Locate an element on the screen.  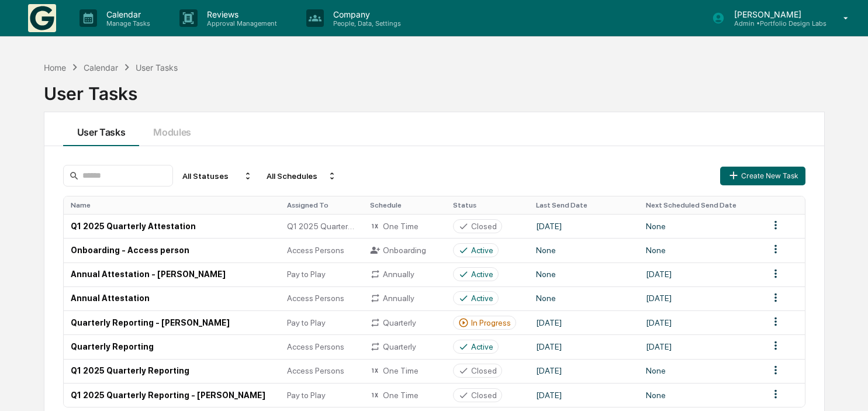
td: Annual Attestation is located at coordinates (172, 298).